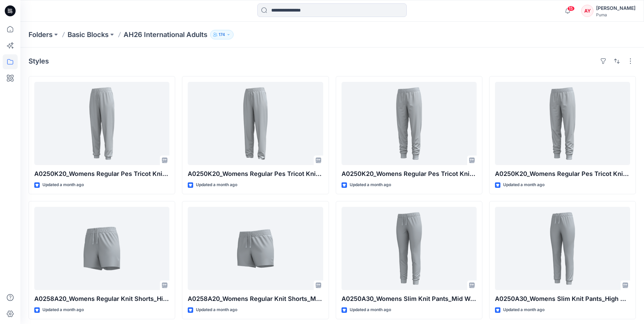  What do you see at coordinates (102, 174) in the screenshot?
I see `p: A0250K20_Womens Regular Pes Tricot Knit Pants_High Rise_Closed cuff_CV01` at bounding box center [102, 174].